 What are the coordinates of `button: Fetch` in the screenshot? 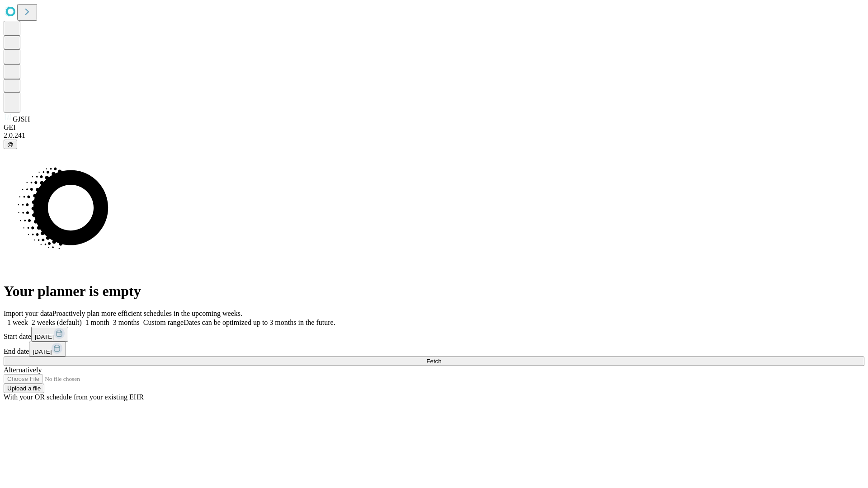 It's located at (434, 361).